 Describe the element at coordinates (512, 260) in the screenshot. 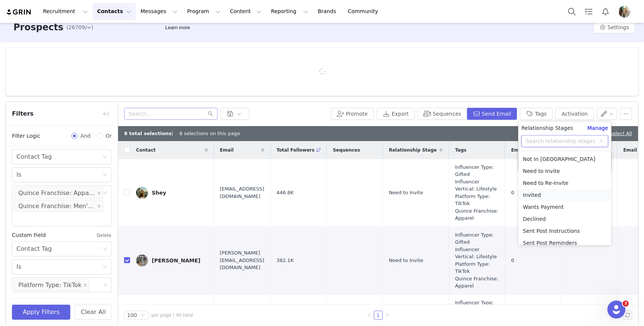

I see `span: 0` at that location.